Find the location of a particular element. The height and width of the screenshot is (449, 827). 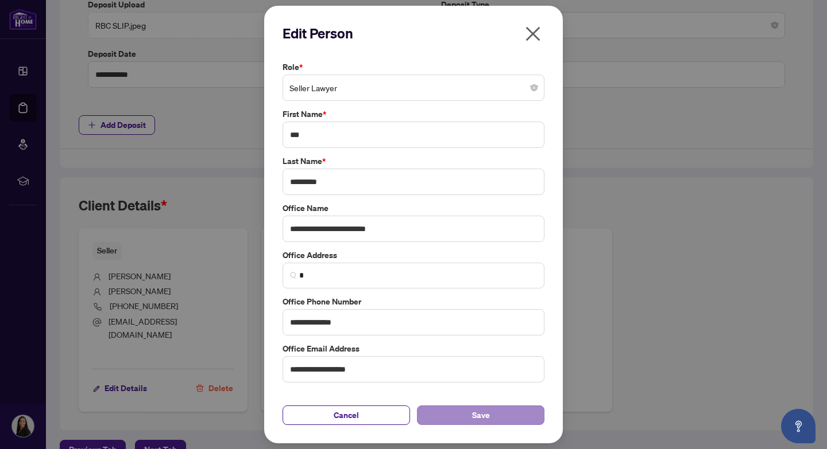

span: Seller Lawyer is located at coordinates (413, 88).